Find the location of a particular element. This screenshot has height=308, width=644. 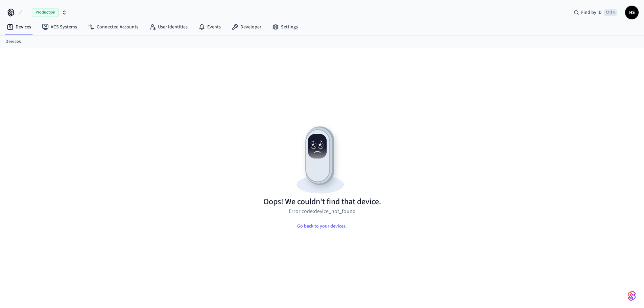

img: SeamLogoGradient.69752ec5.svg is located at coordinates (632, 296).